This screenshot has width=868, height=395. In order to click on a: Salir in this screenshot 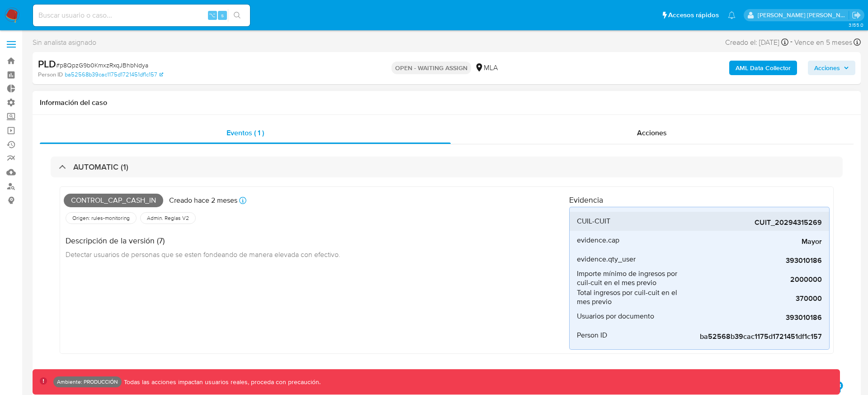, I will do `click(856, 15)`.